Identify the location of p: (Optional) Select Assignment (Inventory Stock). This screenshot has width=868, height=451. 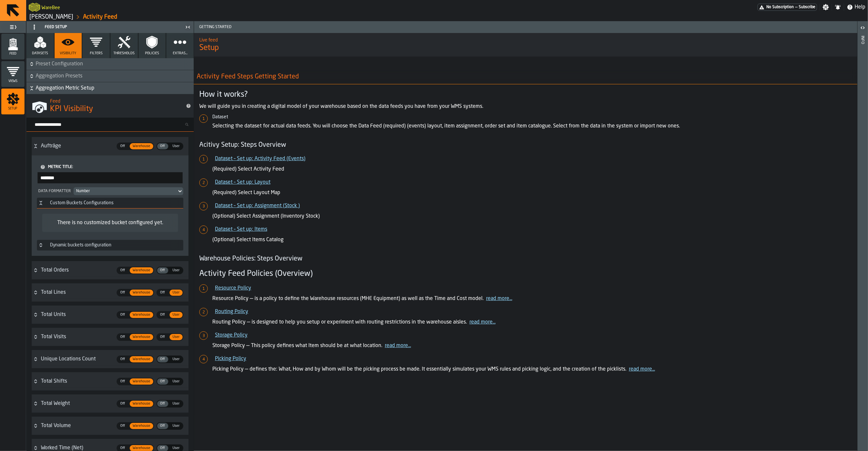
(533, 216).